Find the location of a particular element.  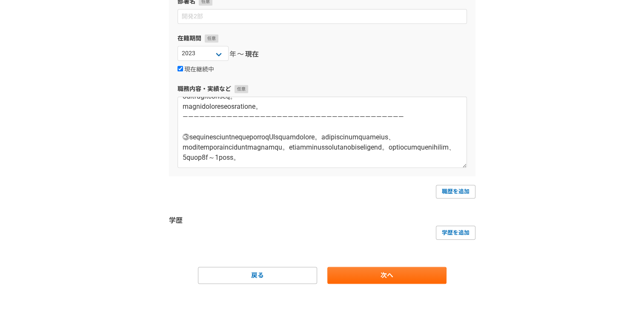

h3: 学歴 is located at coordinates (322, 220).